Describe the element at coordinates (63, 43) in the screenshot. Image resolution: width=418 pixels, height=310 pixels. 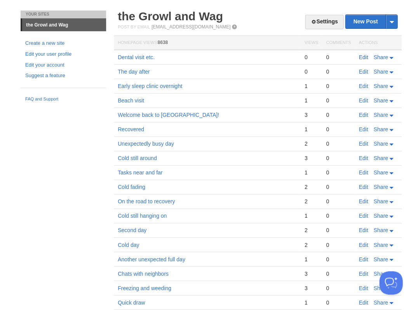
I see `a: Create a new site` at that location.